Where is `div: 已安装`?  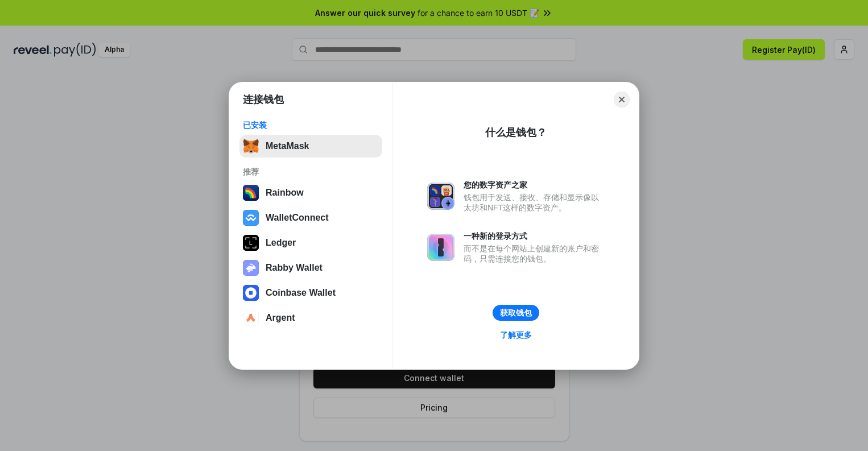 div: 已安装 is located at coordinates (311, 125).